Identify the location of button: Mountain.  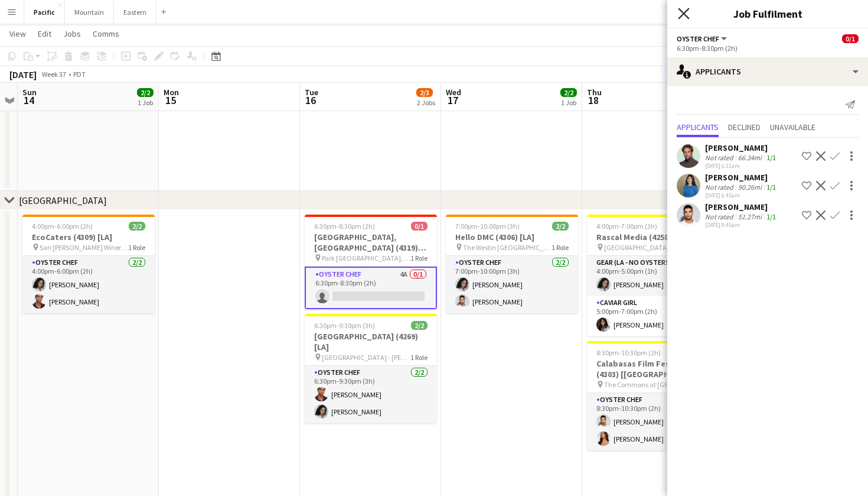
(90, 12).